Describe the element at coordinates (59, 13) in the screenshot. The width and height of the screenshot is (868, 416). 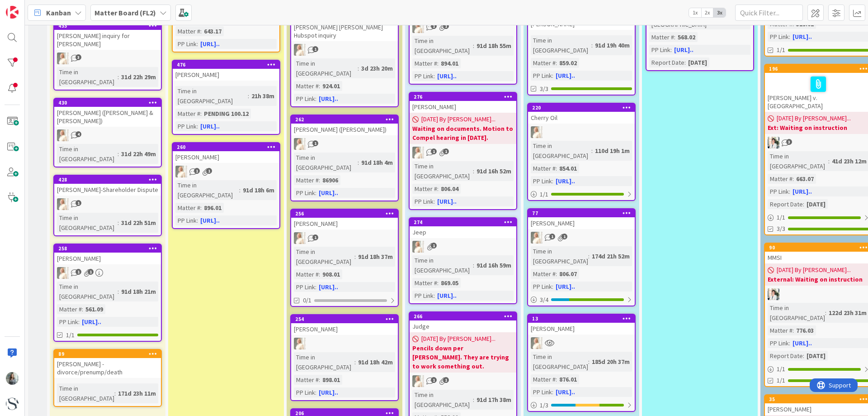
I see `span: Kanban` at that location.